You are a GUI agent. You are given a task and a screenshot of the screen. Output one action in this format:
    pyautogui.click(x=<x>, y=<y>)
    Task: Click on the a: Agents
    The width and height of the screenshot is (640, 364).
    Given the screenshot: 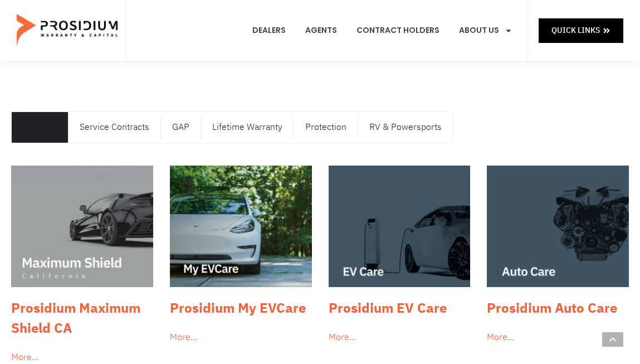 What is the action you would take?
    pyautogui.click(x=321, y=30)
    